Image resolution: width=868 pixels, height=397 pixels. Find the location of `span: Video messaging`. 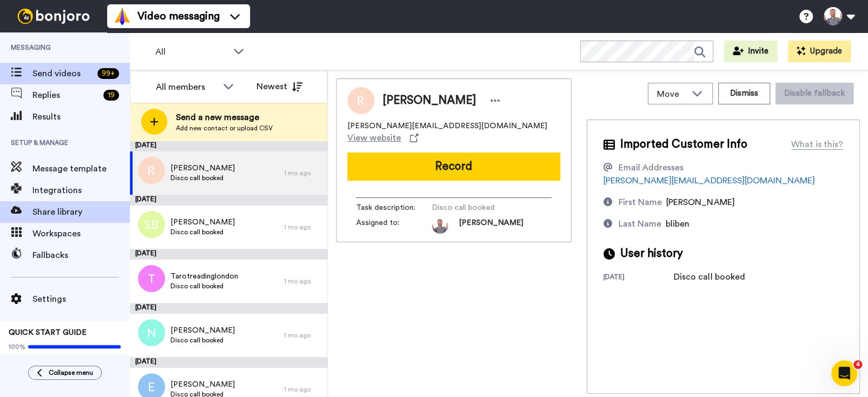

span: Video messaging is located at coordinates (179, 16).